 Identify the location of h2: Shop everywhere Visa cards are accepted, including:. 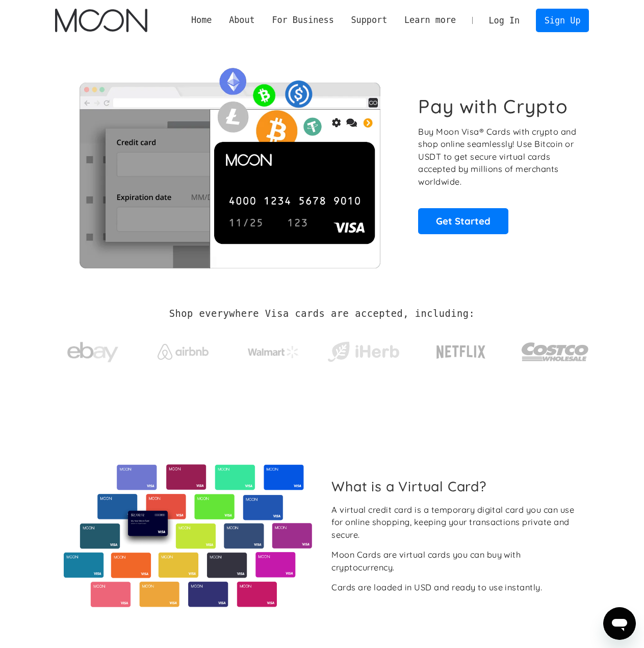
(322, 314).